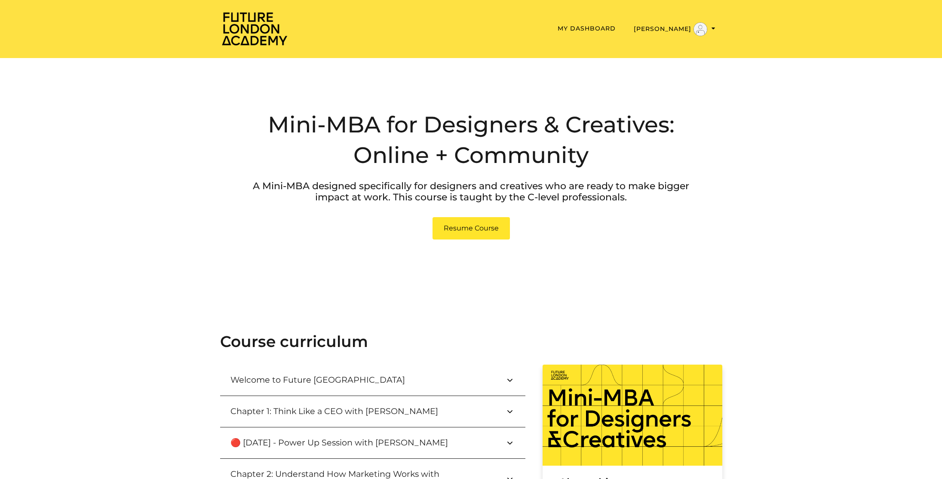  Describe the element at coordinates (586, 28) in the screenshot. I see `a: My Dashboard` at that location.